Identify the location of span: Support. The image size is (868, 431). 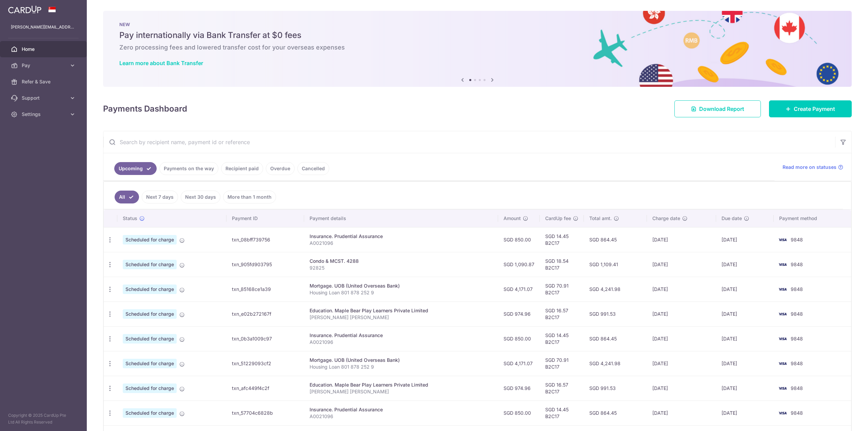
(44, 98).